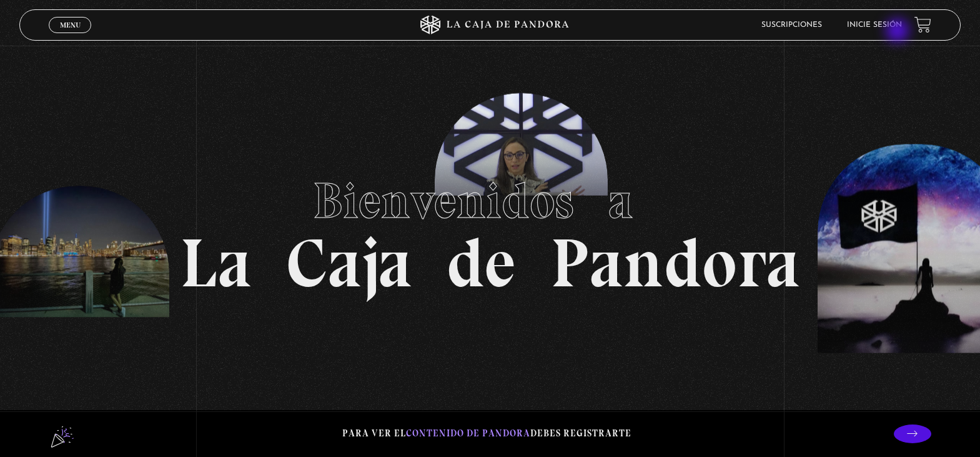 The width and height of the screenshot is (980, 457). What do you see at coordinates (874, 25) in the screenshot?
I see `a: Inicie sesión` at bounding box center [874, 25].